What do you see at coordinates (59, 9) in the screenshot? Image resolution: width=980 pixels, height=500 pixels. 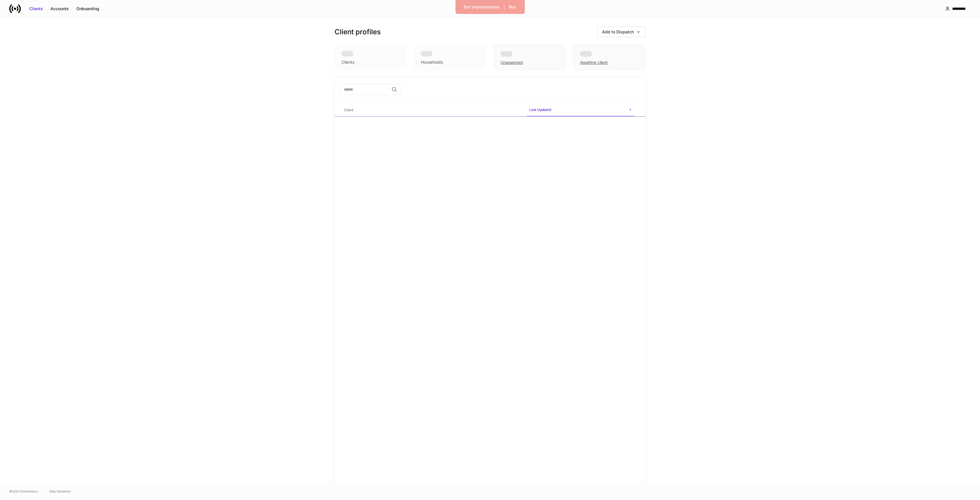 I see `div: Accounts` at bounding box center [59, 9].